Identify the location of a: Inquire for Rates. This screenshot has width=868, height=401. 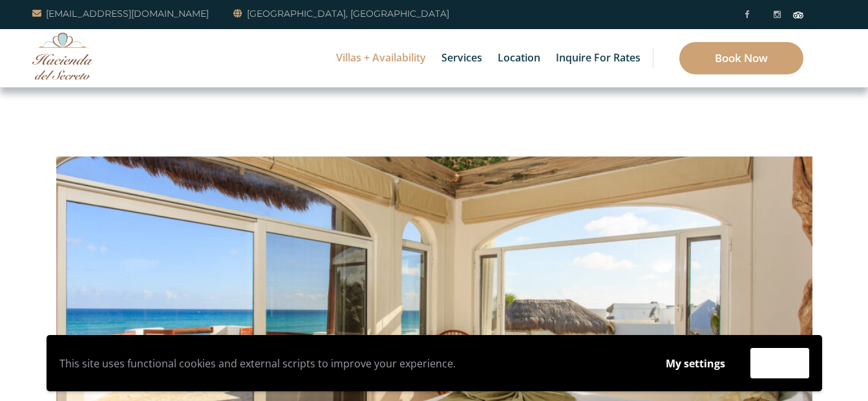
(598, 58).